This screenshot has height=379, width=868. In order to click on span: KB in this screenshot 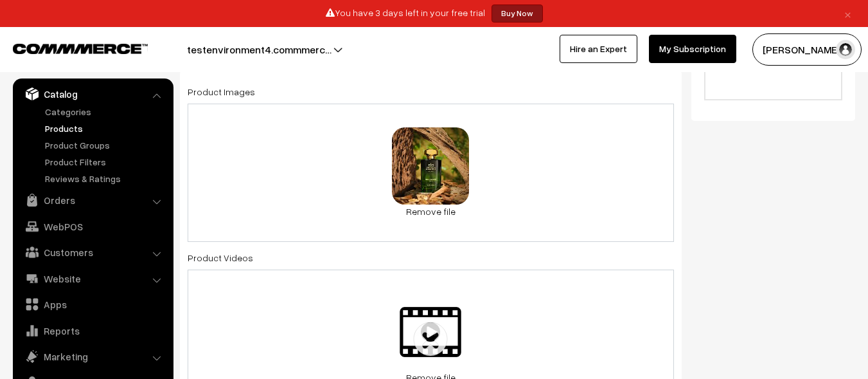, I will do `click(431, 150)`.